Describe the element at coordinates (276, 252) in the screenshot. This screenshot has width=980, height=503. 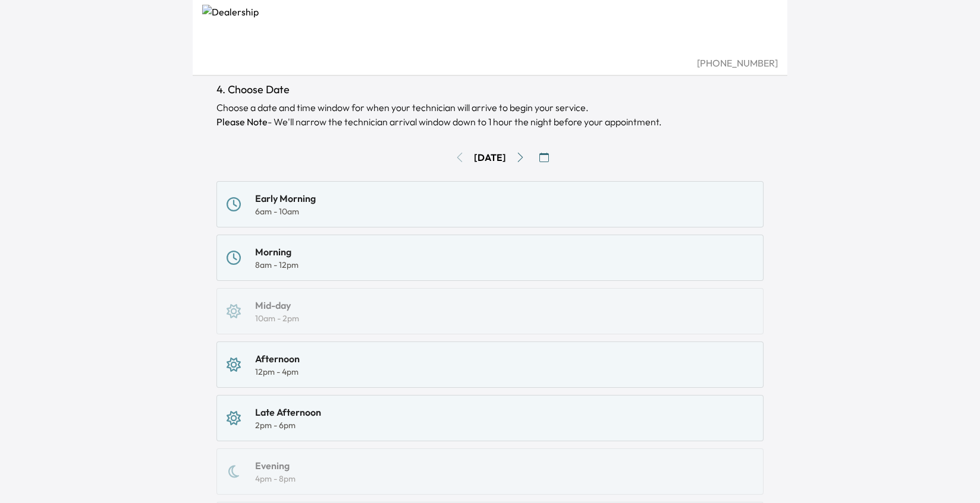
I see `div: Morning` at that location.